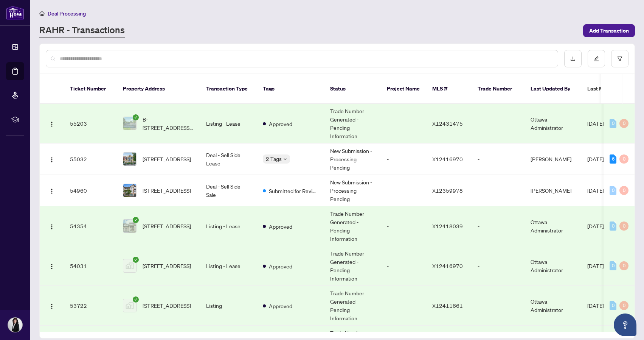 This screenshot has height=340, width=644. Describe the element at coordinates (609, 31) in the screenshot. I see `button: Add Transaction` at that location.